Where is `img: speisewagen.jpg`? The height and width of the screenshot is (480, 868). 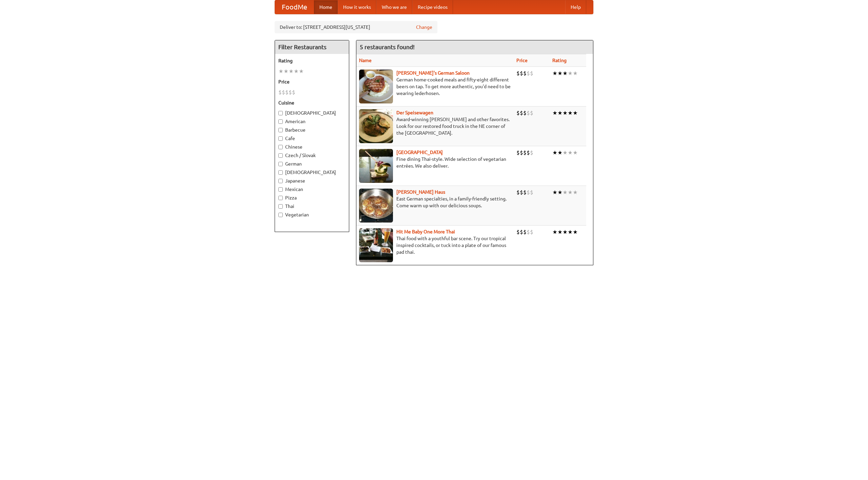
img: speisewagen.jpg is located at coordinates (376, 126).